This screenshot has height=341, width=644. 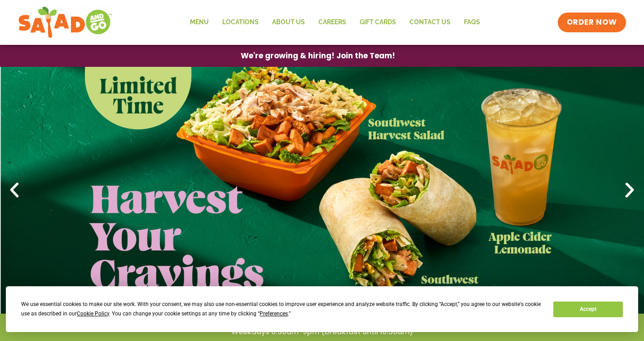 What do you see at coordinates (65, 23) in the screenshot?
I see `img: new-SAG-logo-768×292` at bounding box center [65, 23].